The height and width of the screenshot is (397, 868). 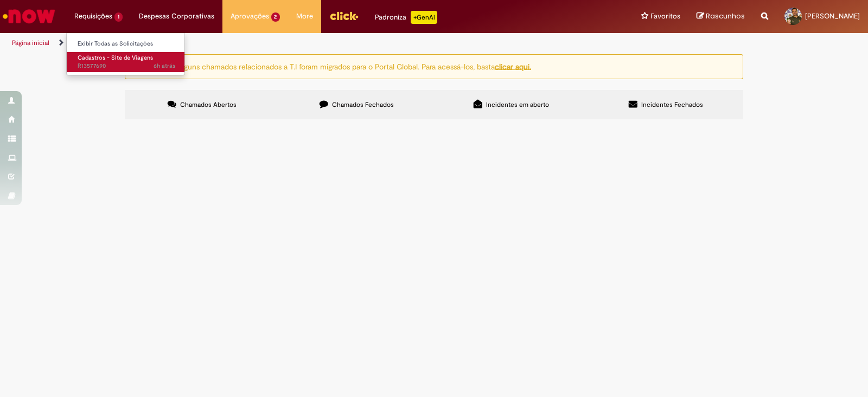 I want to click on span: 2, so click(x=276, y=17).